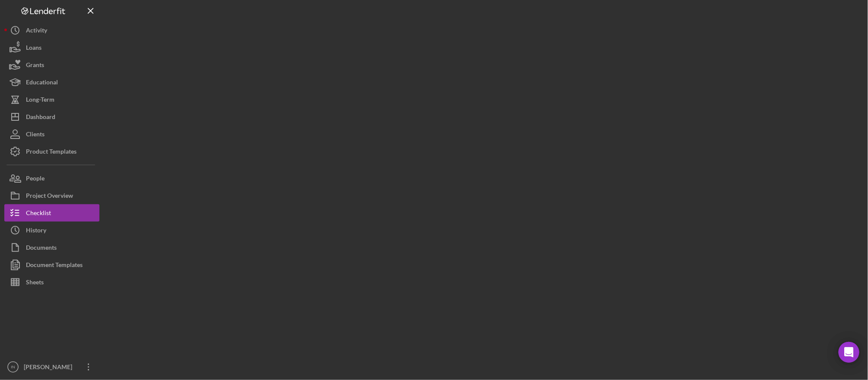 The image size is (868, 380). I want to click on div: People, so click(35, 179).